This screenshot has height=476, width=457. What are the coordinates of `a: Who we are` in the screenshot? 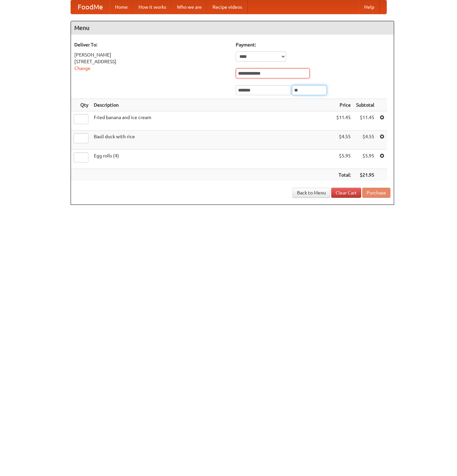 It's located at (189, 7).